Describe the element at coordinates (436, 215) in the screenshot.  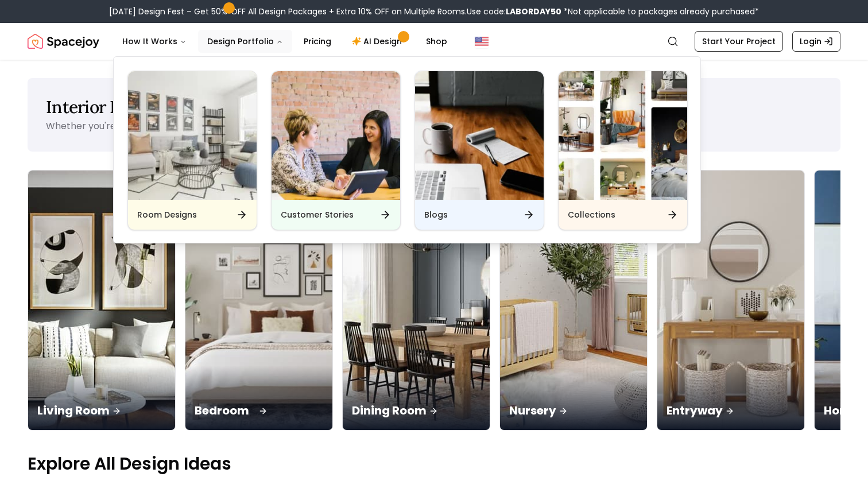
I see `h6: Blogs` at that location.